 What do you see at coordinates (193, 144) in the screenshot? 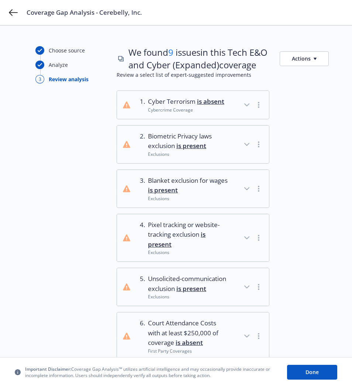
I see `button: 2.Biometric Privacy laws exclusion is presentExclusions` at bounding box center [193, 144].